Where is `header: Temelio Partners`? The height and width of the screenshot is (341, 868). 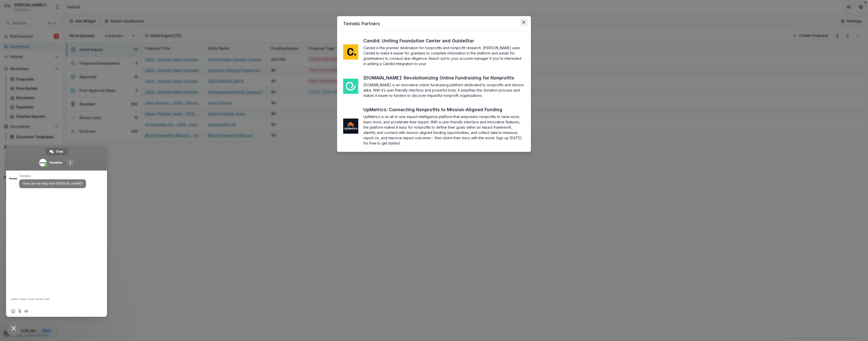
header: Temelio Partners is located at coordinates (434, 23).